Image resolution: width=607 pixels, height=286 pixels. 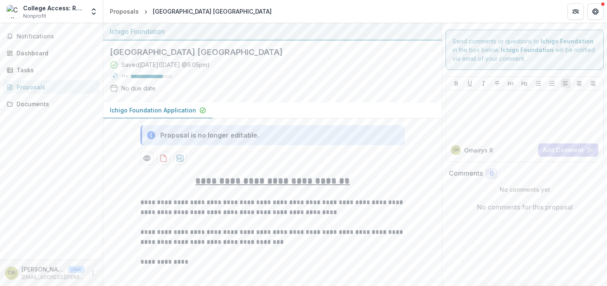 What do you see at coordinates (569, 150) in the screenshot?
I see `button: Add Comment` at bounding box center [569, 150].